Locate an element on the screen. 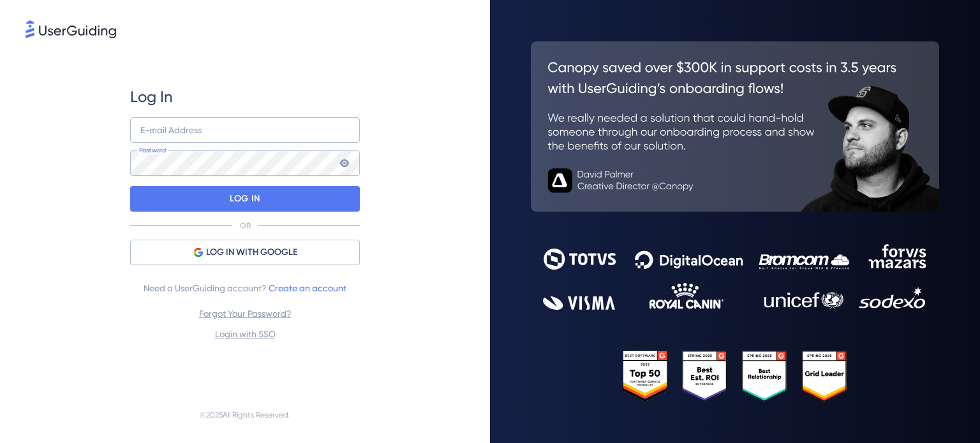 The image size is (980, 443). a: Create an account is located at coordinates (308, 288).